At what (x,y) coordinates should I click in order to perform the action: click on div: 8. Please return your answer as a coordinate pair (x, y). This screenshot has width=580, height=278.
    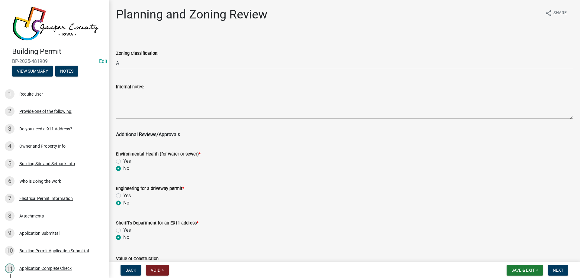
    Looking at the image, I should click on (10, 216).